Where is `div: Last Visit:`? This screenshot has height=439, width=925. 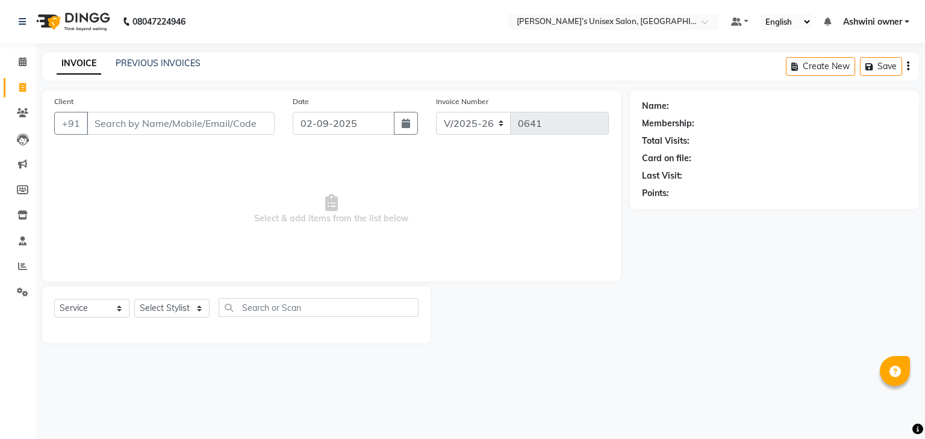
div: Last Visit: is located at coordinates (662, 176).